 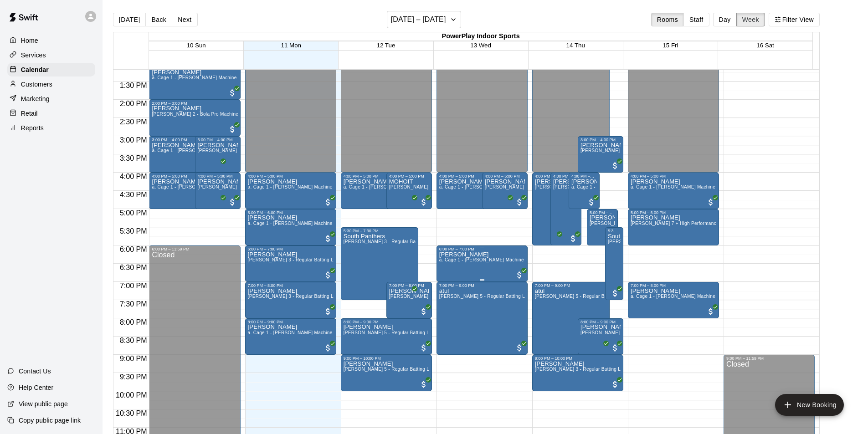 What do you see at coordinates (132, 414) in the screenshot?
I see `span: 10:30 PM` at bounding box center [132, 414].